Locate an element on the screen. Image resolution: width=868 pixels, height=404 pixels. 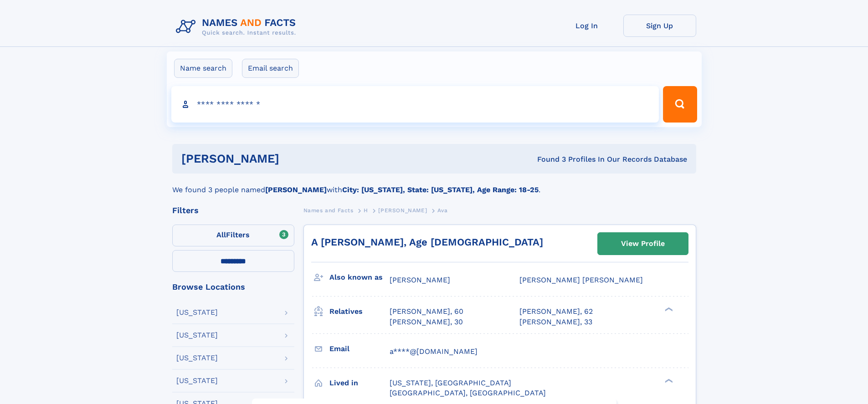
h3: Also known as is located at coordinates (359, 278).